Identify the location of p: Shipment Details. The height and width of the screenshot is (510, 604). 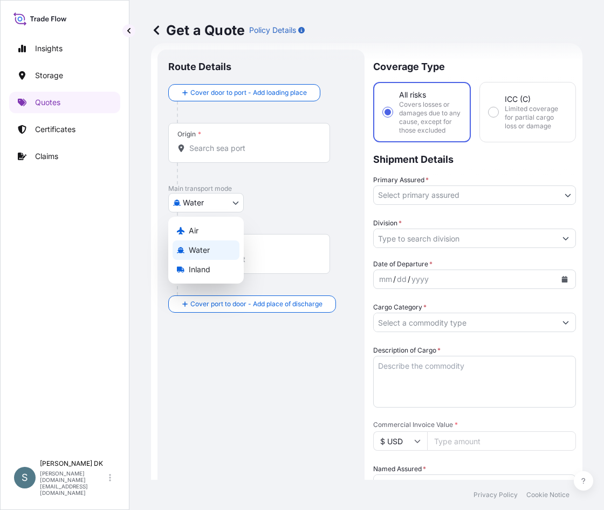
(475, 159).